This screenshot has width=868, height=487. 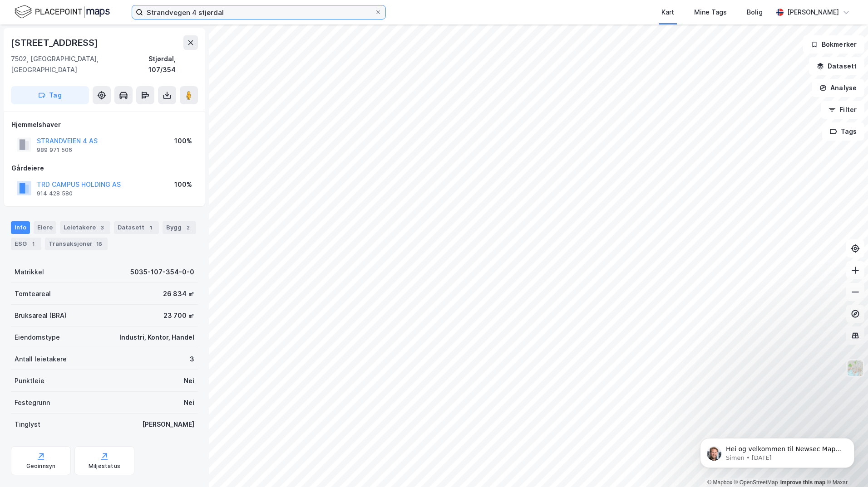 What do you see at coordinates (188, 228) in the screenshot?
I see `div: 2` at bounding box center [188, 228].